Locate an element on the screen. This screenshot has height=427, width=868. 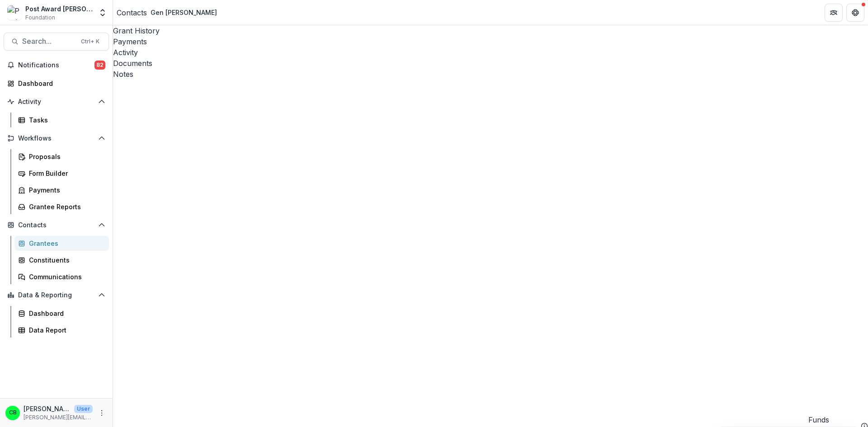
a: Contacts is located at coordinates (131, 12).